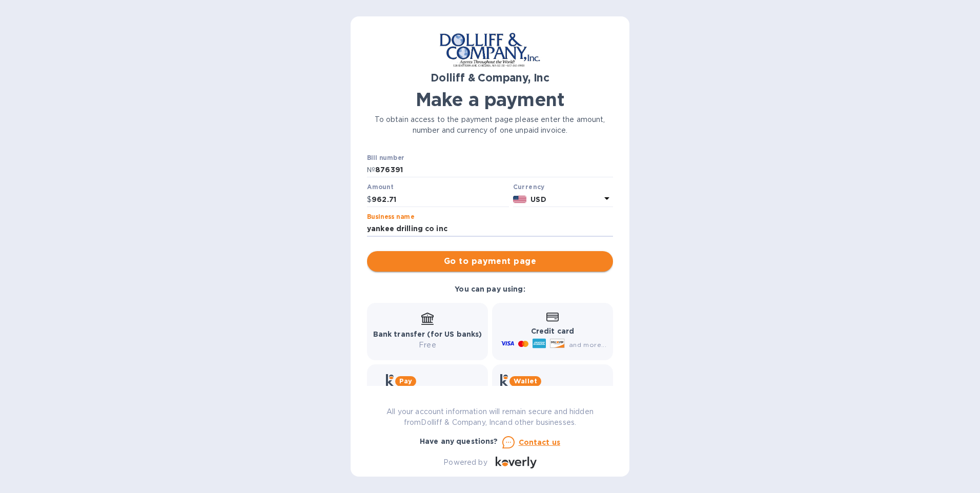  I want to click on b: Pay, so click(406, 381).